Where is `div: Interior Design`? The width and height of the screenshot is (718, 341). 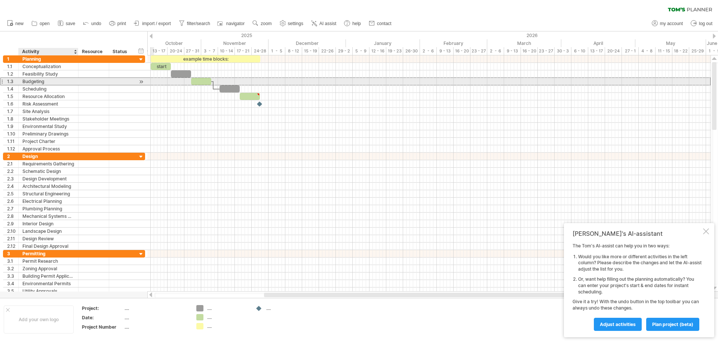 div: Interior Design is located at coordinates (48, 223).